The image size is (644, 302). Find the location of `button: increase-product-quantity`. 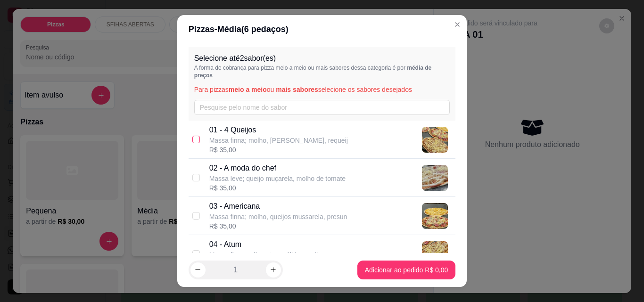

button: increase-product-quantity is located at coordinates (273, 270).